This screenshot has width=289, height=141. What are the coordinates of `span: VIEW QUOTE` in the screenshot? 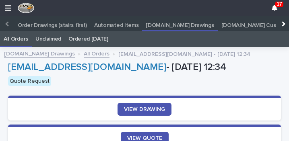 It's located at (145, 139).